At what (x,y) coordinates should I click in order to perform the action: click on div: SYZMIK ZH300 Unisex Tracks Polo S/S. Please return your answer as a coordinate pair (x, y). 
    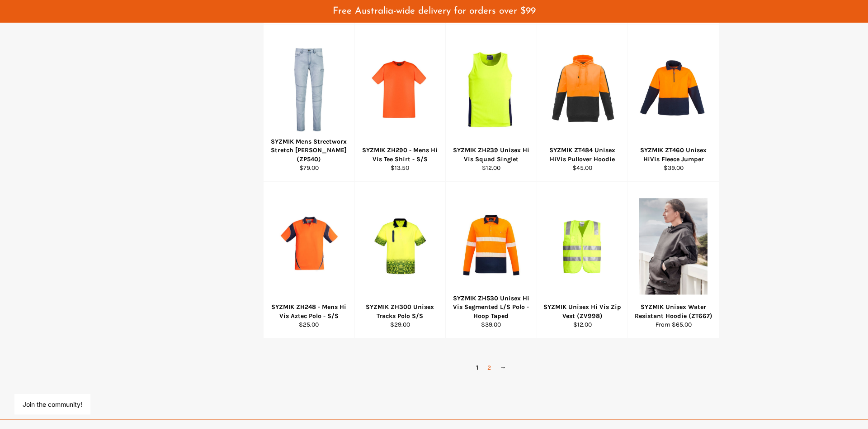
    Looking at the image, I should click on (400, 311).